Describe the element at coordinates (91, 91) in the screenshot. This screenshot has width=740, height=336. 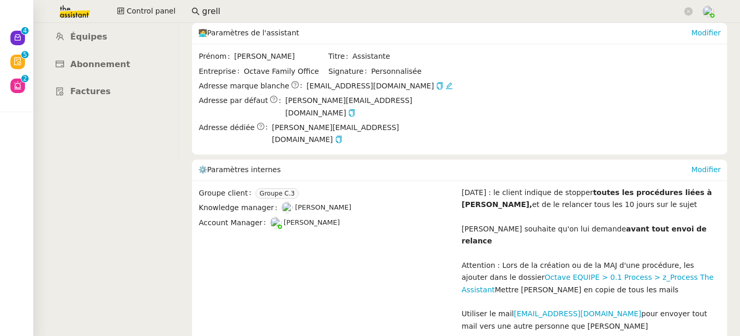
I see `span: Factures` at that location.